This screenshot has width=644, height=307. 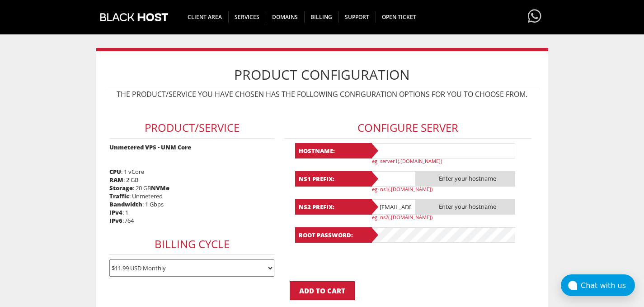 I want to click on input: Add to Cart, so click(x=322, y=291).